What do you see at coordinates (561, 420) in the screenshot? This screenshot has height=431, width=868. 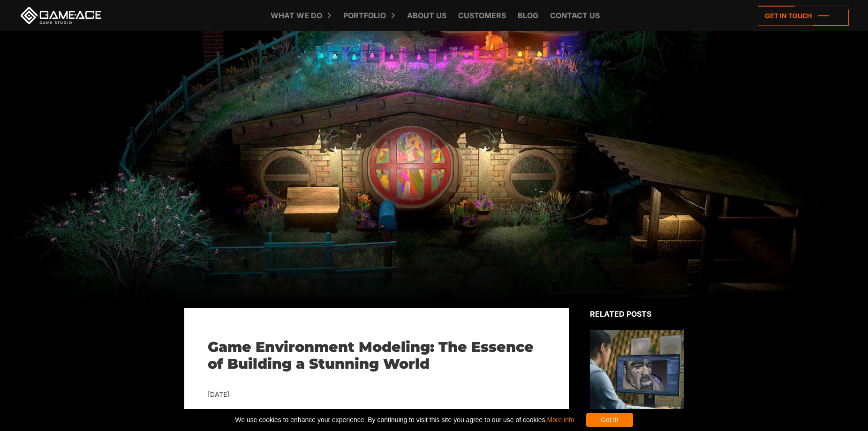 I see `a: More info` at bounding box center [561, 420].